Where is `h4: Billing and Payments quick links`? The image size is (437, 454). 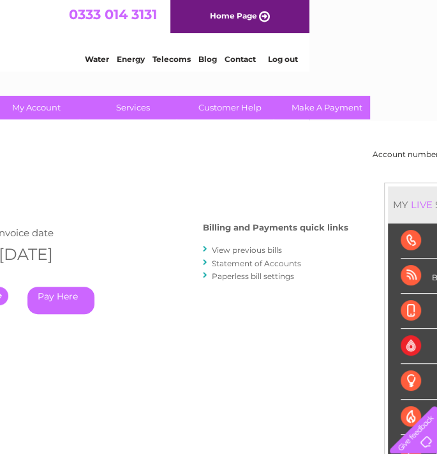
h4: Billing and Payments quick links is located at coordinates (276, 227).